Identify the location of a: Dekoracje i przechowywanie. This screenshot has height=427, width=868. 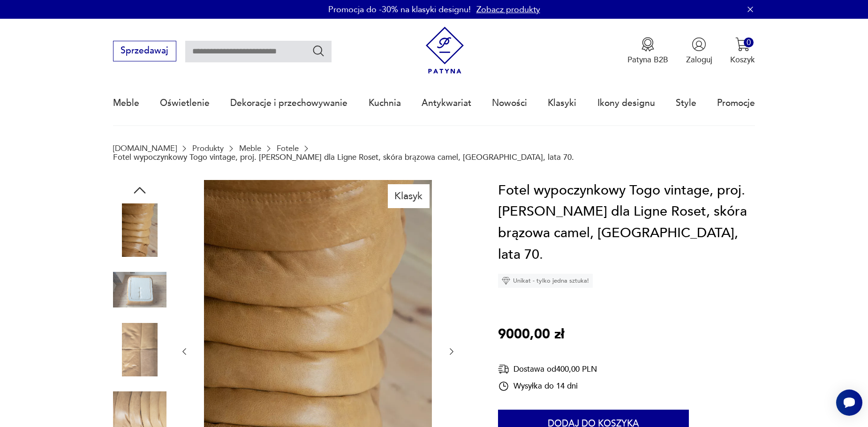
(289, 103).